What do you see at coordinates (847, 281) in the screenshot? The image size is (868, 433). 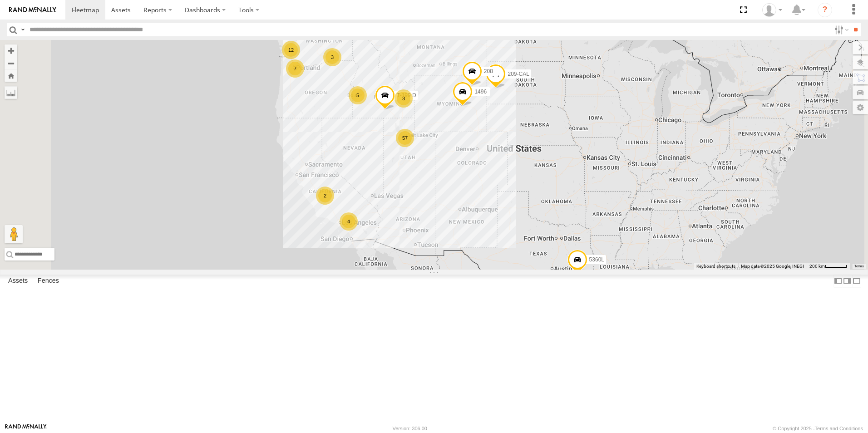 I see `label: Dock Summary Table to the Right` at bounding box center [847, 281].